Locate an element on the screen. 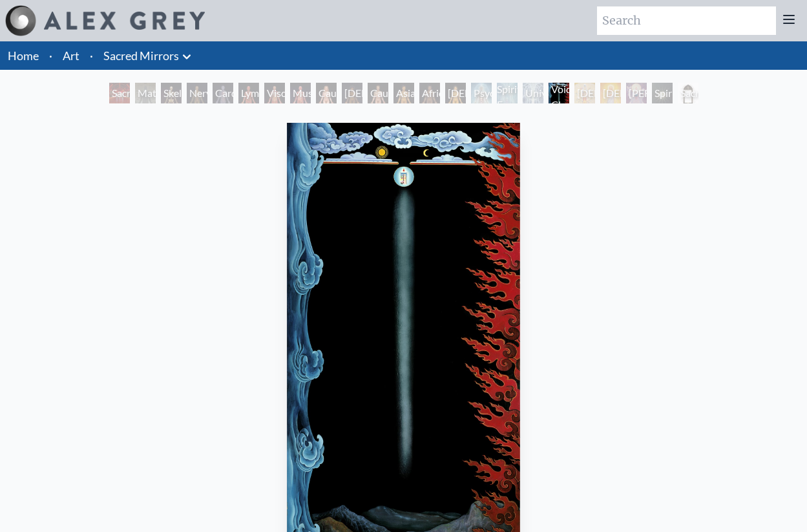 The height and width of the screenshot is (532, 807). div: Universal Mind Lattice is located at coordinates (534, 93).